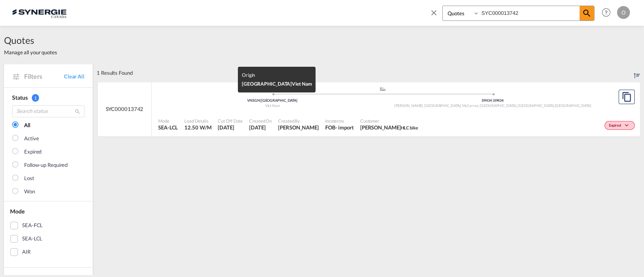 The image size is (644, 277). Describe the element at coordinates (31, 138) in the screenshot. I see `div: Active` at that location.